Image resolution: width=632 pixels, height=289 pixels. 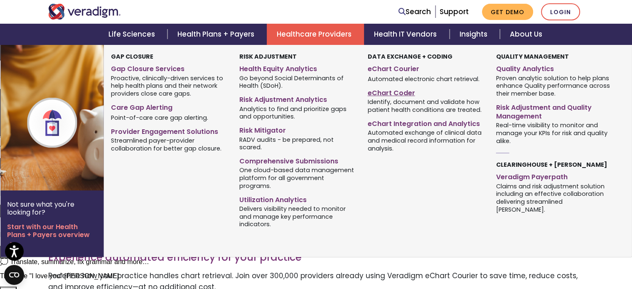 I want to click on a: Risk Adjustment Analytics, so click(x=297, y=98).